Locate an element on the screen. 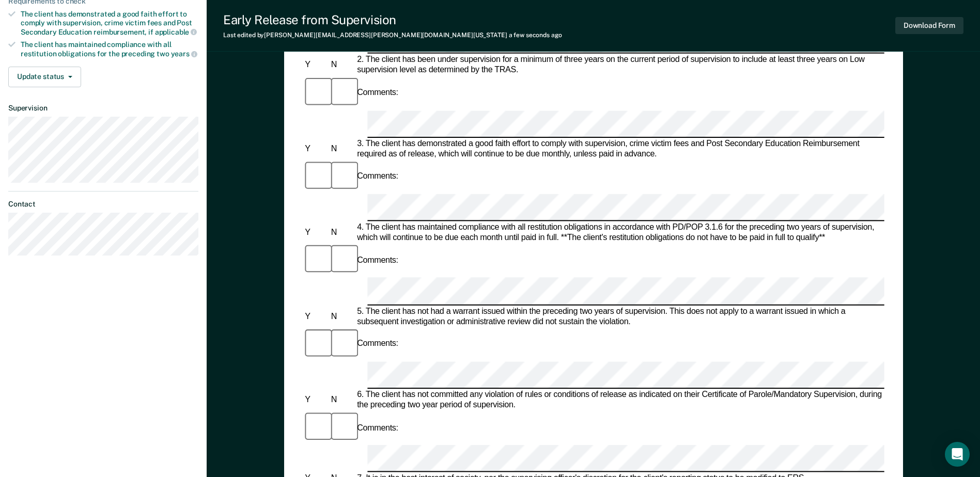 This screenshot has width=980, height=477. span: applicable is located at coordinates (175, 32).